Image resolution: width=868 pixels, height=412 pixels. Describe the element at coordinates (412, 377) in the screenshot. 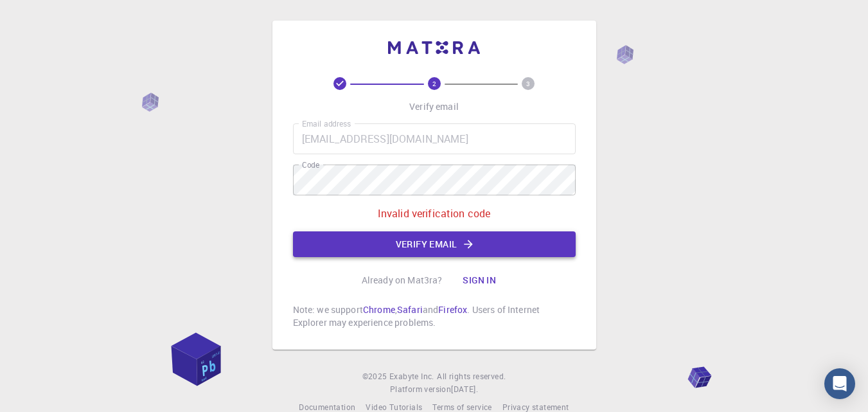

I see `a: Exabyte Inc.` at that location.